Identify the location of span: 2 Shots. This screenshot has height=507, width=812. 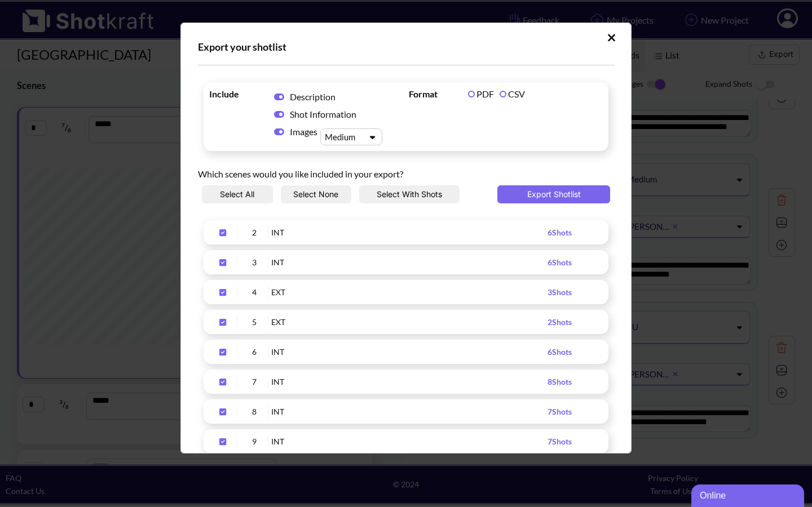
(559, 322).